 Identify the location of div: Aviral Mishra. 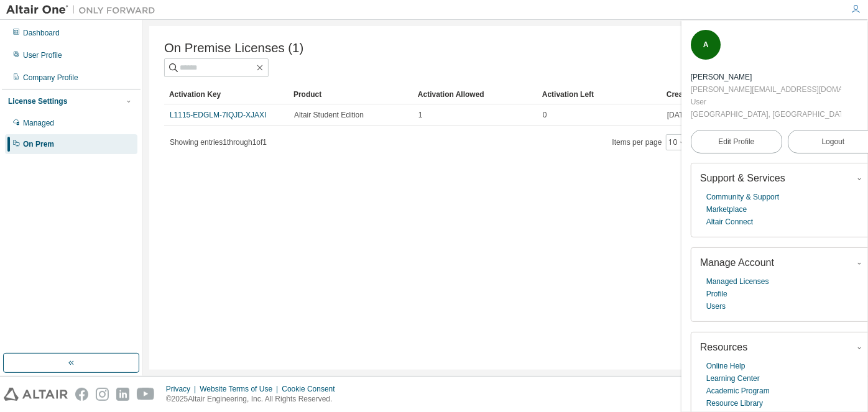
(766, 77).